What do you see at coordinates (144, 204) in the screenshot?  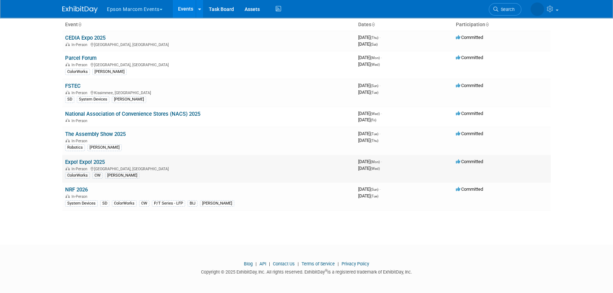 I see `div: CW` at bounding box center [144, 204].